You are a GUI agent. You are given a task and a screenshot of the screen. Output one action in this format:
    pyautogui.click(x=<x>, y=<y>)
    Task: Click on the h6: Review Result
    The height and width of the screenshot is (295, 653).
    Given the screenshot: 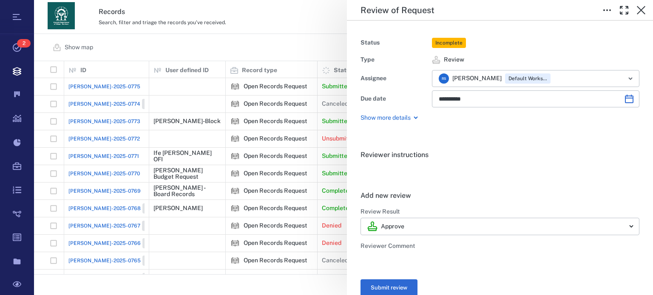 What is the action you would take?
    pyautogui.click(x=500, y=212)
    